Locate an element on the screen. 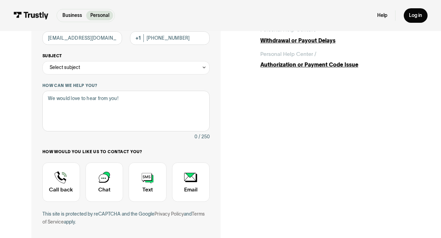 The height and width of the screenshot is (238, 441). div: Log in is located at coordinates (415, 16).